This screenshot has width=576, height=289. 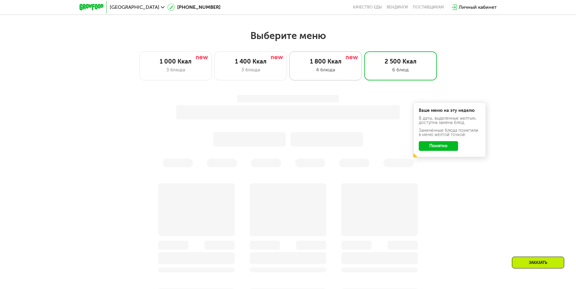 What do you see at coordinates (251, 61) in the screenshot?
I see `div: 1 400 Ккал` at bounding box center [251, 61].